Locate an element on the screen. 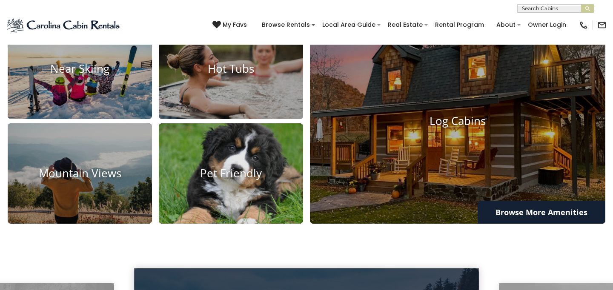 The image size is (613, 290). a: My Favs is located at coordinates (231, 25).